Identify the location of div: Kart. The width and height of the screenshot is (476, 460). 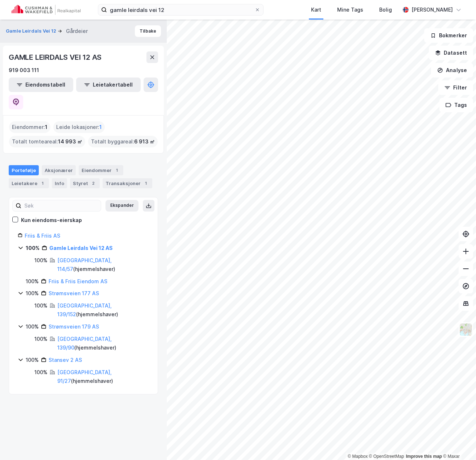
(316, 10).